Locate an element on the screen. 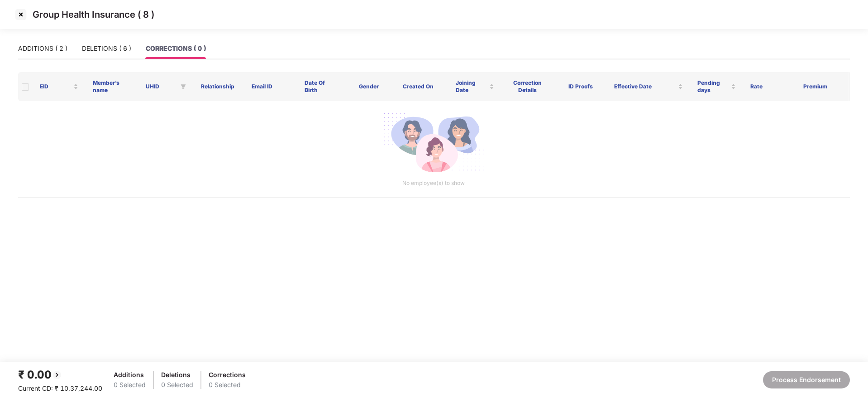 The image size is (868, 398). span: UHID is located at coordinates (162, 86).